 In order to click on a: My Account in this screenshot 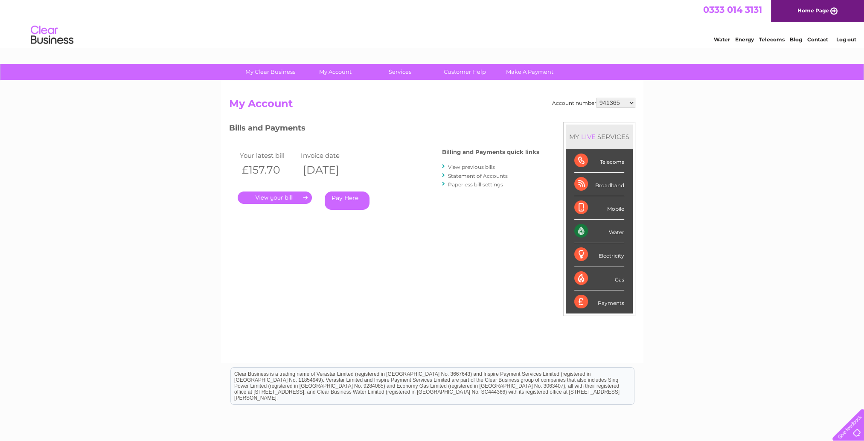, I will do `click(335, 72)`.